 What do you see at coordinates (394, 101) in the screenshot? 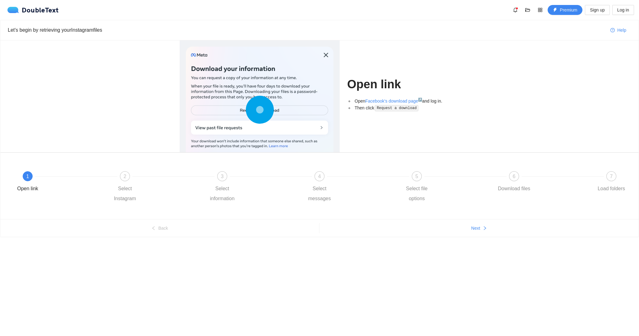
I see `a: Facebook's download page↗` at bounding box center [394, 101].